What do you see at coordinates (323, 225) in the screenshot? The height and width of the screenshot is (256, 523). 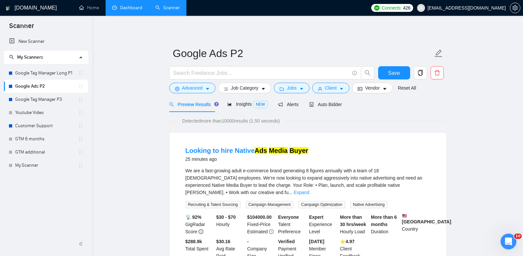 I see `div: Experience Level` at bounding box center [323, 225].